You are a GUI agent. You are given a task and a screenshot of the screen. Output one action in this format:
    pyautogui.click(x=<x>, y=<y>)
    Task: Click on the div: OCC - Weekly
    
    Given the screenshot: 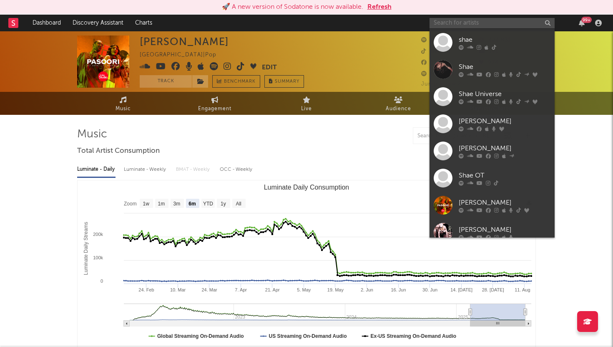 What is the action you would take?
    pyautogui.click(x=236, y=169)
    